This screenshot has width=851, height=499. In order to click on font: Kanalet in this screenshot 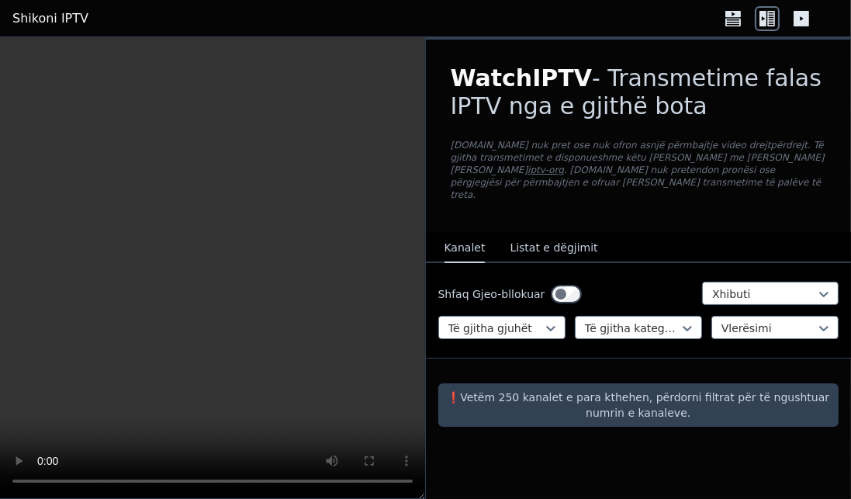, I will do `click(465, 247)`.